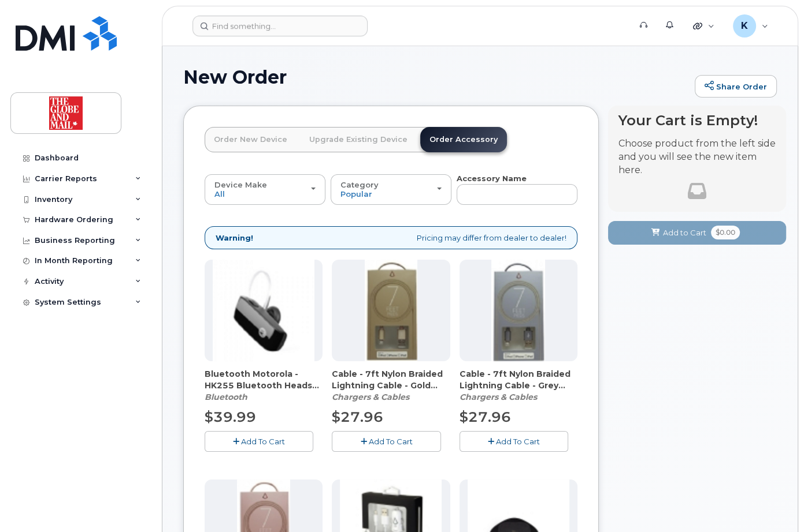  I want to click on h4: Your Cart is Empty!, so click(697, 121).